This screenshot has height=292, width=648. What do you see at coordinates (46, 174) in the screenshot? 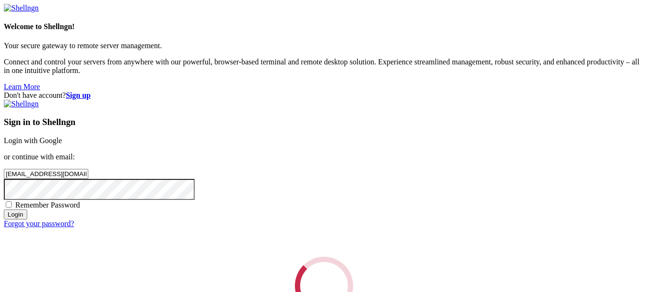
I see `input: Email address` at bounding box center [46, 174].